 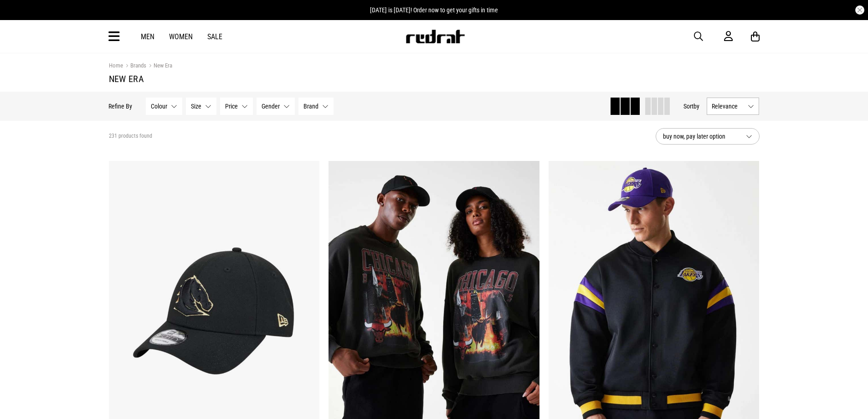 I want to click on button: Brand, so click(x=316, y=106).